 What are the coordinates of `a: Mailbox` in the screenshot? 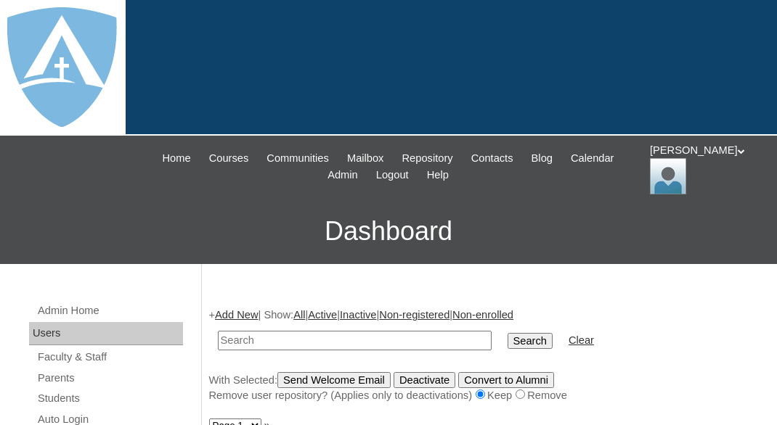 It's located at (365, 158).